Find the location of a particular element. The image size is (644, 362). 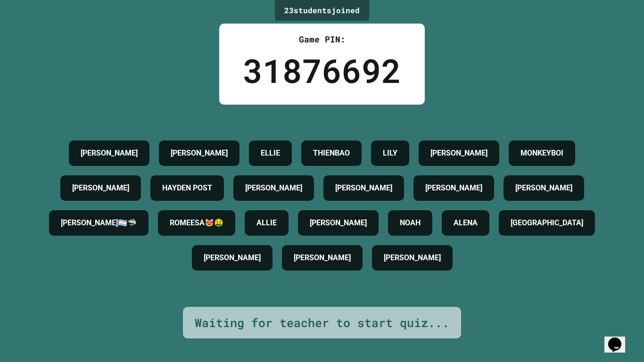

h4: ELLIE is located at coordinates (270, 153).